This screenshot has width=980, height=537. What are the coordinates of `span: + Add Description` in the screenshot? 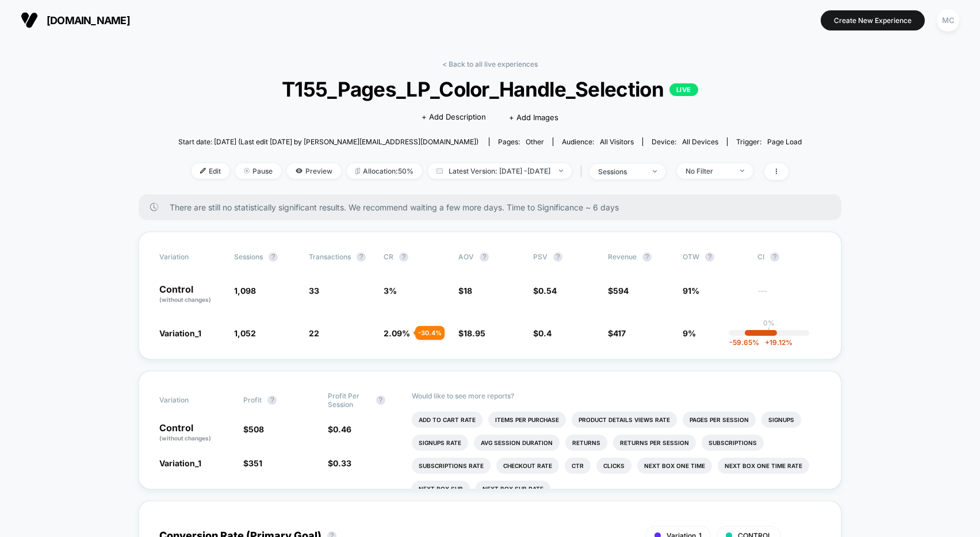 It's located at (454, 117).